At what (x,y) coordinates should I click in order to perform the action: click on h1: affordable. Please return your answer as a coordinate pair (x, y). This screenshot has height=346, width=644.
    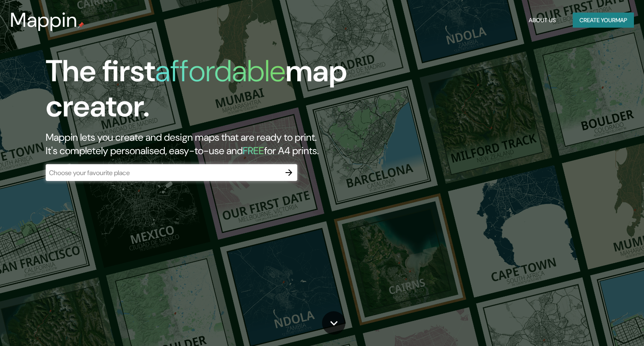
    Looking at the image, I should click on (220, 71).